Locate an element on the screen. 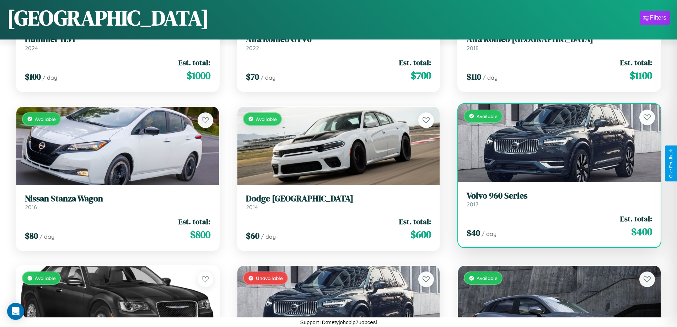 The height and width of the screenshot is (327, 677). div: Open Intercom Messenger is located at coordinates (16, 311).